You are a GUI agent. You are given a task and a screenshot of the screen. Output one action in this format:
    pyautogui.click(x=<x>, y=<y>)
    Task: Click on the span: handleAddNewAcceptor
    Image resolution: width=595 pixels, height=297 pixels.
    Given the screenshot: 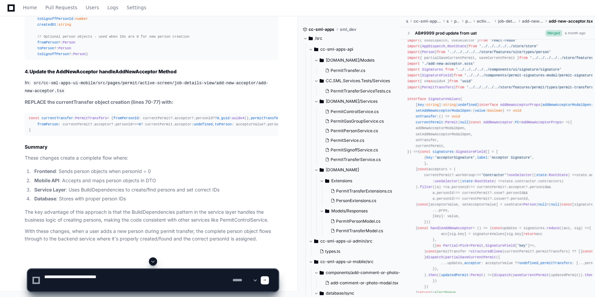 What is the action you would take?
    pyautogui.click(x=451, y=228)
    